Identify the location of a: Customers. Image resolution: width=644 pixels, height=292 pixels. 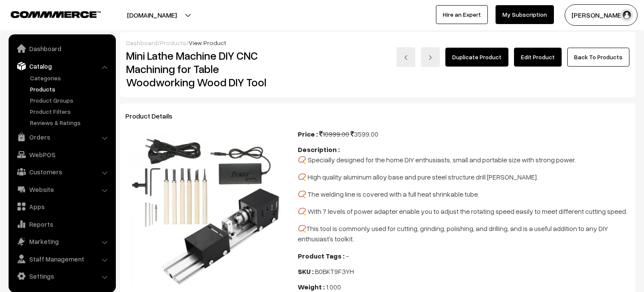
(61, 172).